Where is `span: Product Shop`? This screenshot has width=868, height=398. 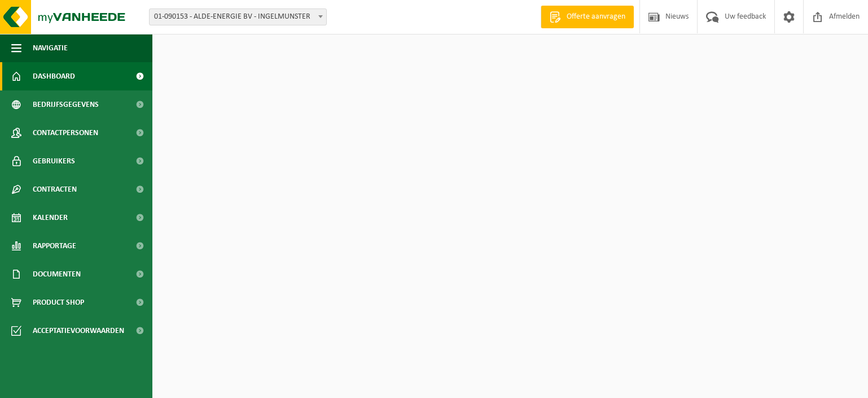 span: Product Shop is located at coordinates (58, 302).